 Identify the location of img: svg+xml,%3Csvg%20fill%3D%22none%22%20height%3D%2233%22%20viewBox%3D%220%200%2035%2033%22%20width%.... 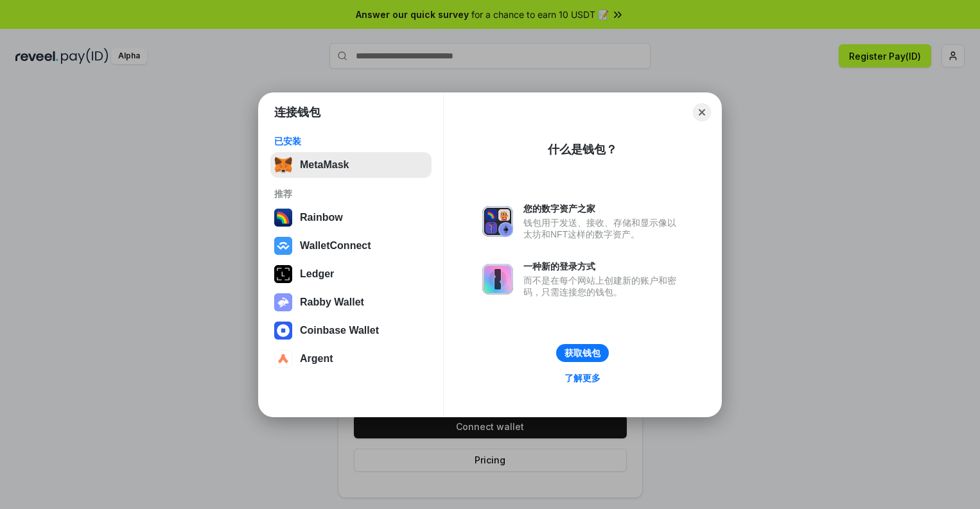
(284, 165).